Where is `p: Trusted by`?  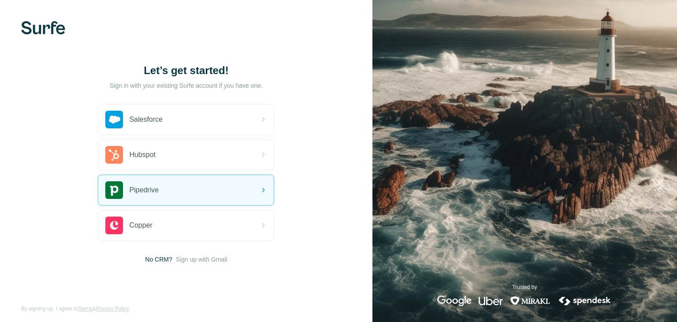
p: Trusted by is located at coordinates (525, 287).